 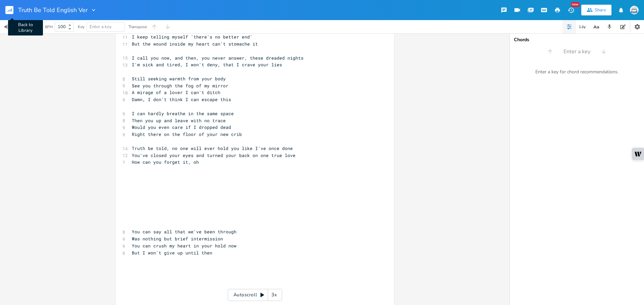 What do you see at coordinates (183, 114) in the screenshot?
I see `span: I can hardly breathe in the same space` at bounding box center [183, 114].